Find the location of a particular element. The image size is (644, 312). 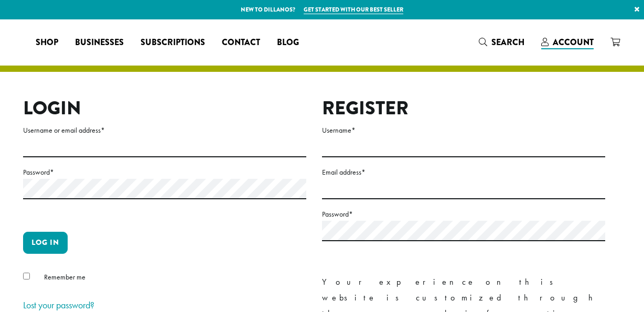

span: Account is located at coordinates (573, 42).